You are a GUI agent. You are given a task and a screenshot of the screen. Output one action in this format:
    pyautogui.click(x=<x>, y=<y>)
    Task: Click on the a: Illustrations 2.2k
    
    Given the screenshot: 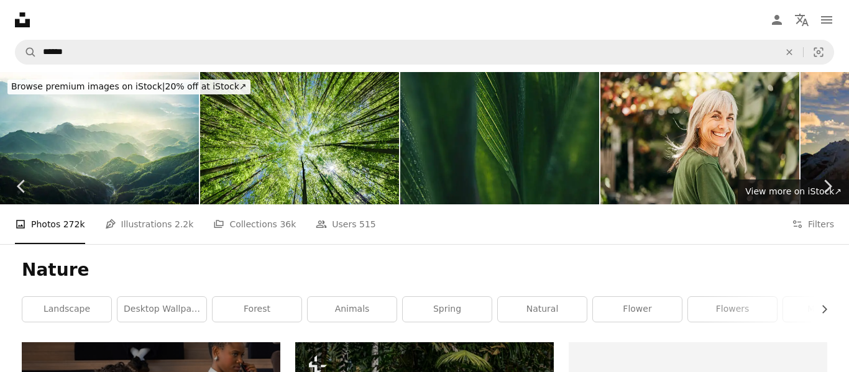 What is the action you would take?
    pyautogui.click(x=149, y=224)
    